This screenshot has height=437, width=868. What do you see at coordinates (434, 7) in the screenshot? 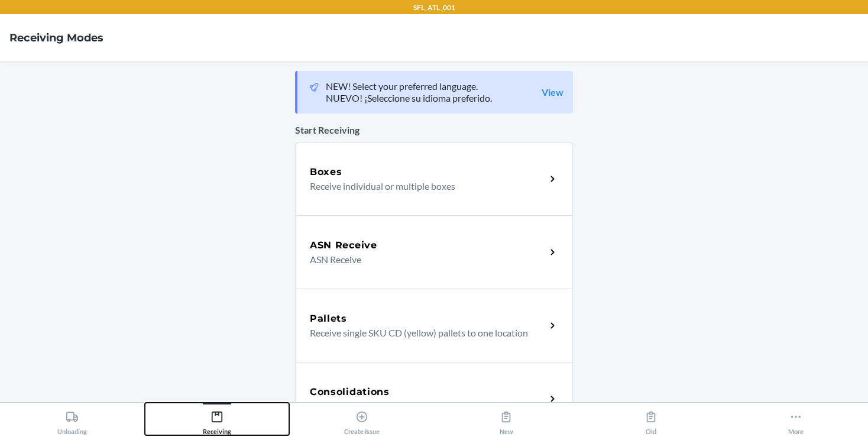
I see `p: SFL_ATL_001` at bounding box center [434, 7].